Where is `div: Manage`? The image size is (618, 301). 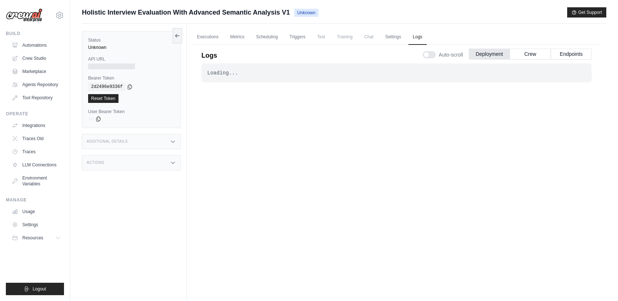 div: Manage is located at coordinates (35, 200).